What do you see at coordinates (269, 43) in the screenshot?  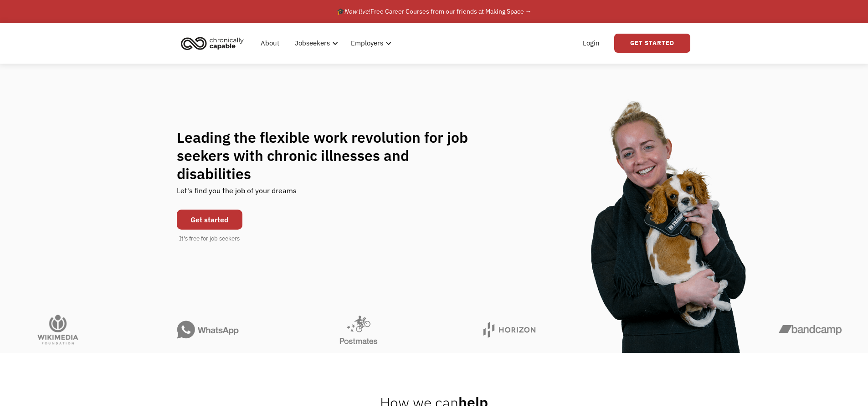 I see `a: About` at bounding box center [269, 43].